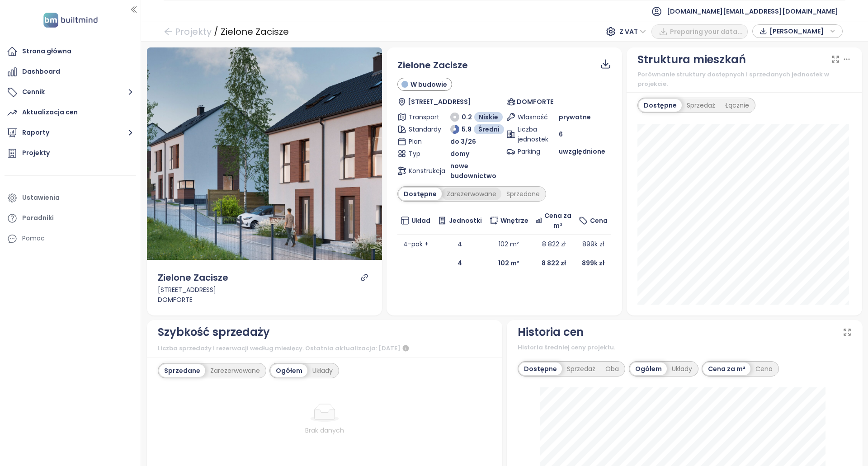 This screenshot has width=868, height=466. What do you see at coordinates (463, 141) in the screenshot?
I see `span: do 3/26` at bounding box center [463, 141].